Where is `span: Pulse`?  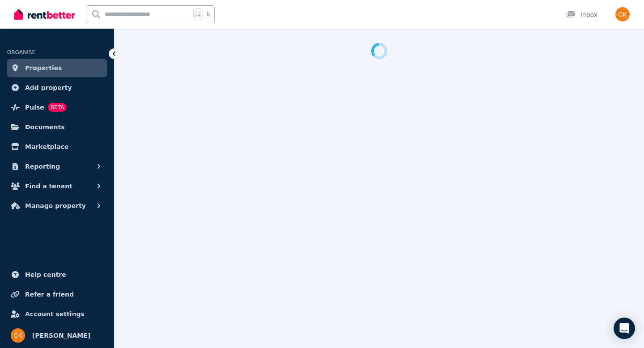
span: Pulse is located at coordinates (35, 107).